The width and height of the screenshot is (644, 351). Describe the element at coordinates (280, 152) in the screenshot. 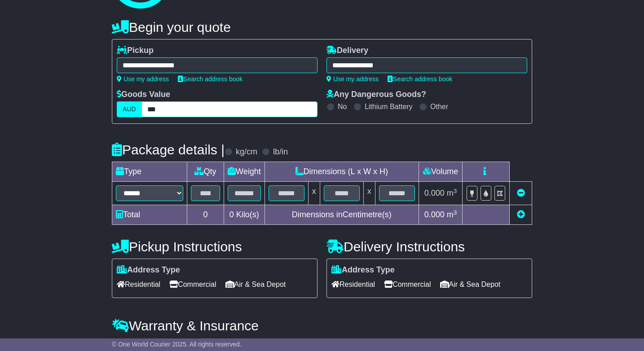

I see `label: lb/in` at that location.